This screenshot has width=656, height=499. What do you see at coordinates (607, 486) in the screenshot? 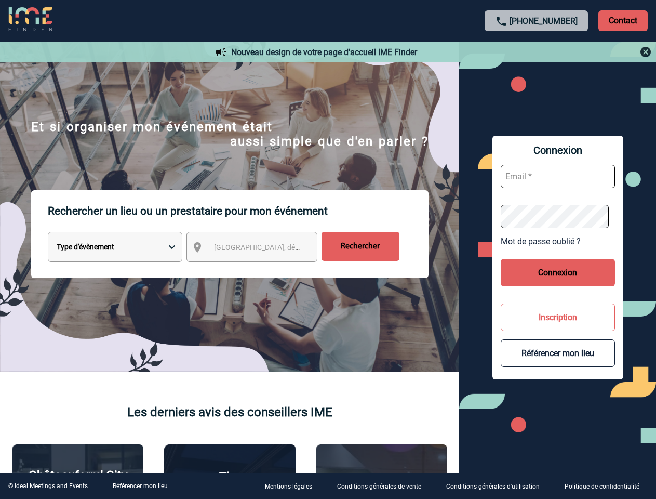
I see `a: Politique de confidentialité` at bounding box center [607, 486].